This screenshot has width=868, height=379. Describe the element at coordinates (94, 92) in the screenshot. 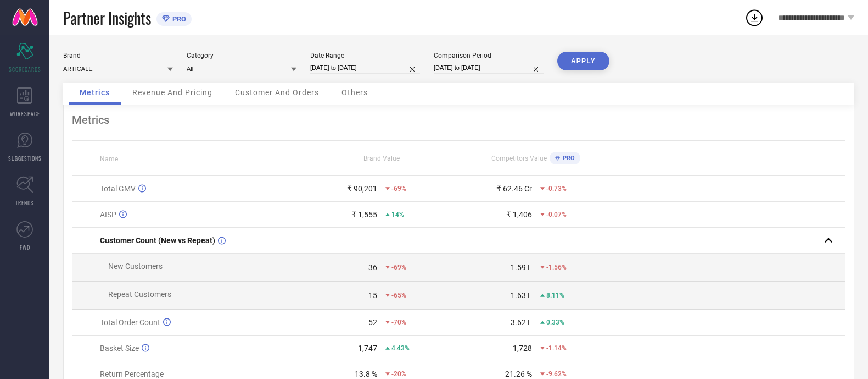

I see `span: Metrics` at that location.